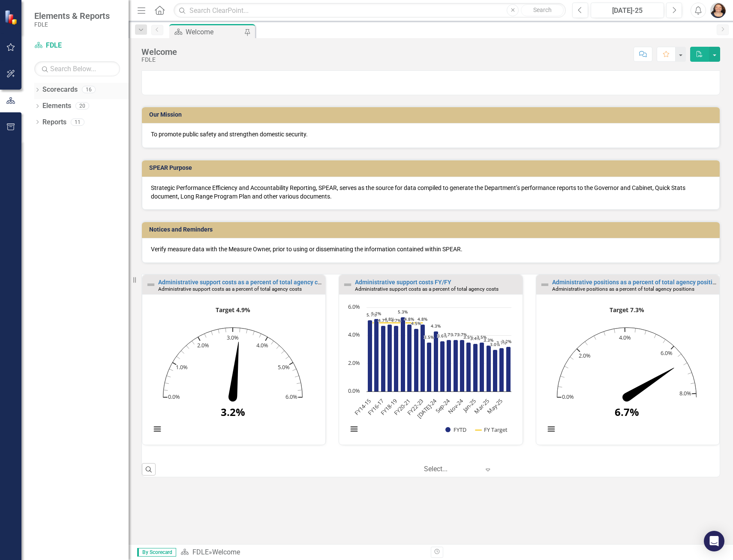  What do you see at coordinates (89, 90) in the screenshot?
I see `div: 16` at bounding box center [89, 90].